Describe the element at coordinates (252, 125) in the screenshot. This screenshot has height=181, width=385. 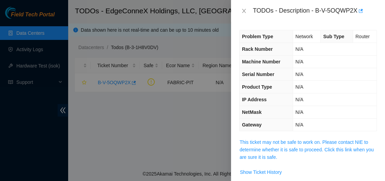
I see `span: Gateway` at that location.